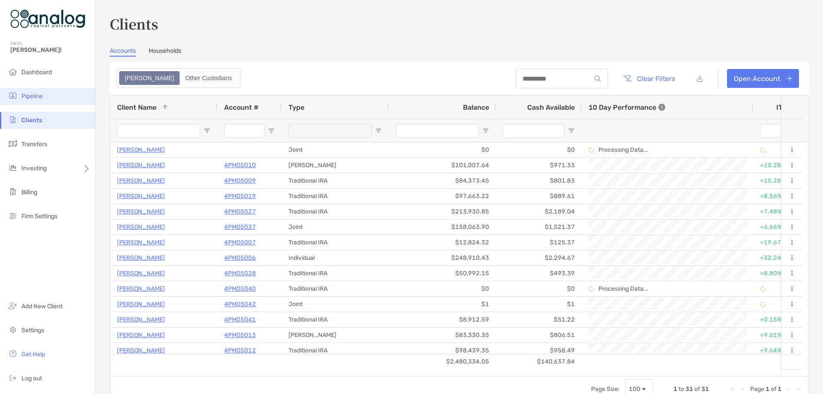 The height and width of the screenshot is (394, 823). Describe the element at coordinates (598, 78) in the screenshot. I see `img: input icon` at that location.